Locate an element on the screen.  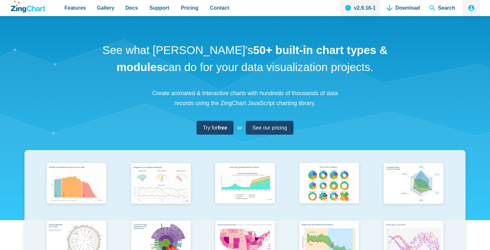
span: Gallery is located at coordinates (106, 8).